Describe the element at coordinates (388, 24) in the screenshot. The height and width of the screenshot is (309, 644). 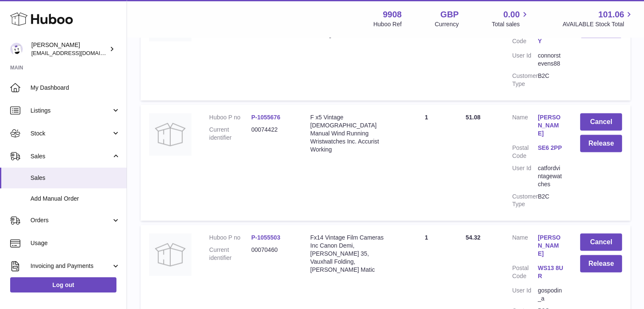
I see `div: Huboo Ref` at that location.